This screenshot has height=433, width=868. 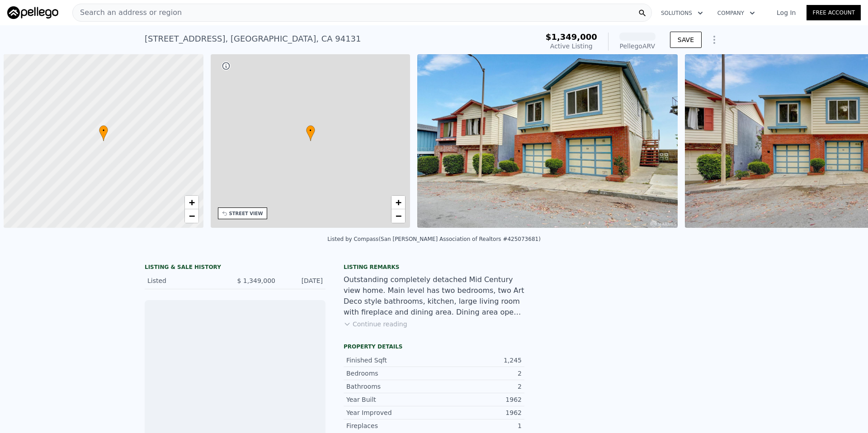 What do you see at coordinates (686, 40) in the screenshot?
I see `button: SAVE` at bounding box center [686, 40].